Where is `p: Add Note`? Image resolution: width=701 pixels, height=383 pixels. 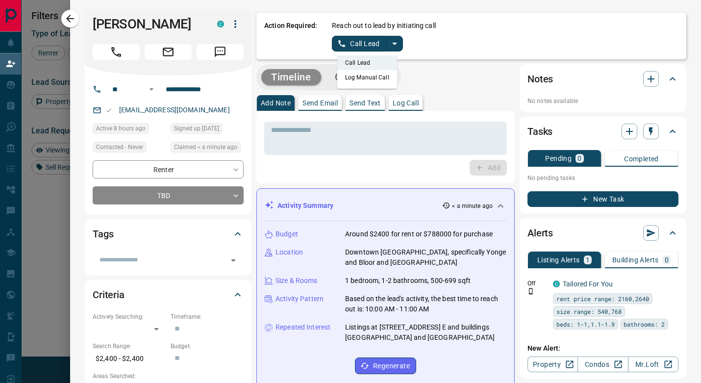
p: Add Note is located at coordinates (276, 103).